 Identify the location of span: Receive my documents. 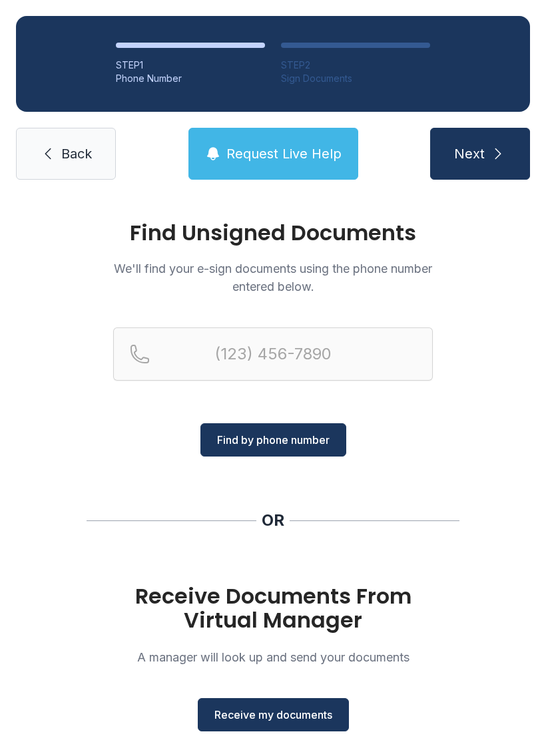
(273, 715).